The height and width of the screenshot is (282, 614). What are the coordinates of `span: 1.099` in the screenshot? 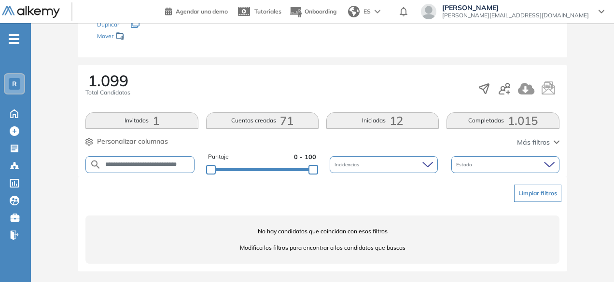 It's located at (108, 81).